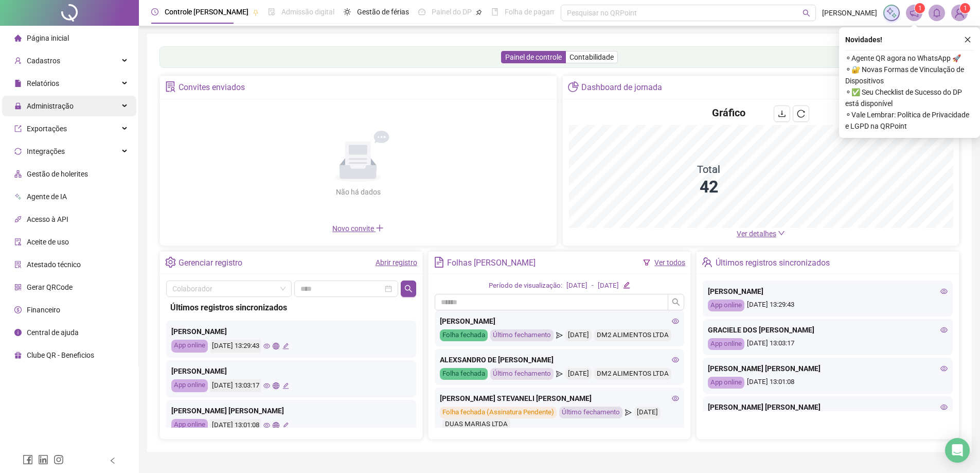  I want to click on span: file-text, so click(439, 262).